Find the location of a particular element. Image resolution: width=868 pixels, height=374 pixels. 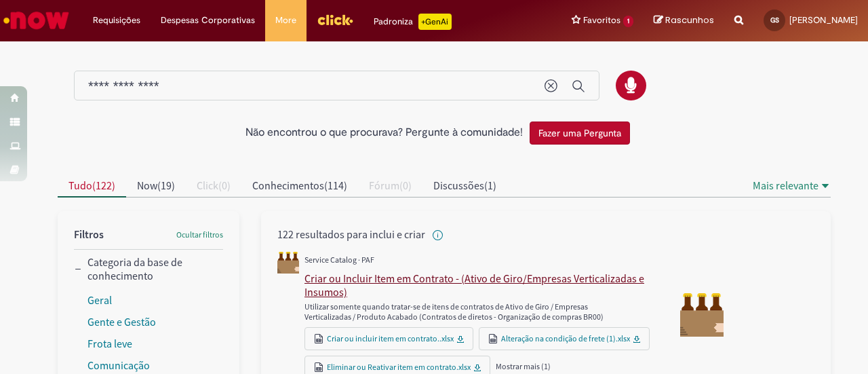

a: Rascunhos is located at coordinates (683, 20).